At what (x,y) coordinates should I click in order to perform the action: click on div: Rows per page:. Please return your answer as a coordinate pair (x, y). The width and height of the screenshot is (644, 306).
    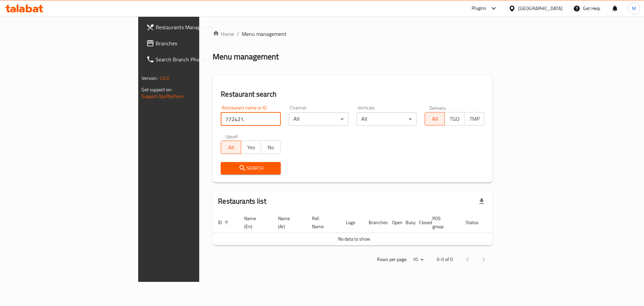
    Looking at the image, I should click on (418, 259).